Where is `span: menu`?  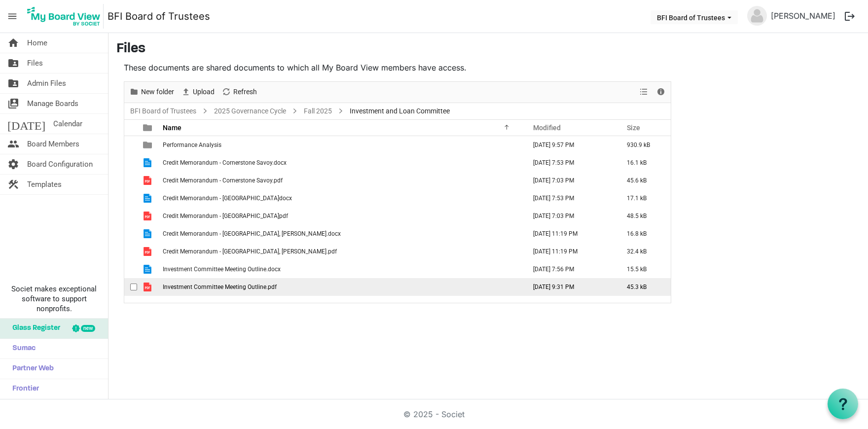
span: menu is located at coordinates (13, 16).